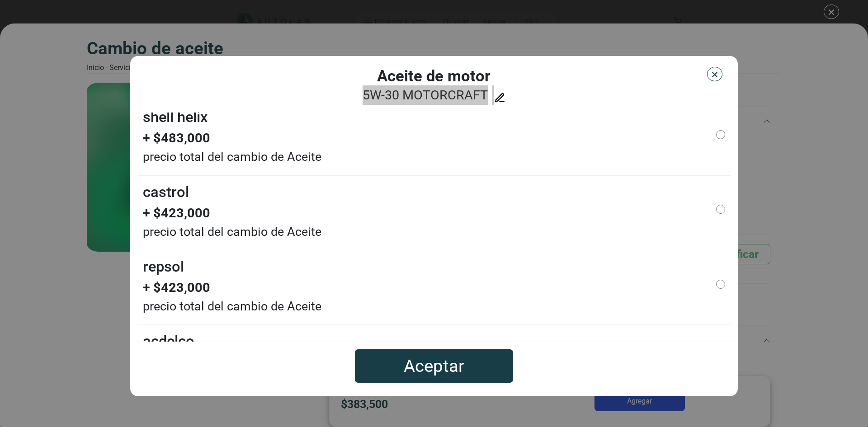  Describe the element at coordinates (424, 95) in the screenshot. I see `span: 5W-30 MOTORCRAFT` at that location.